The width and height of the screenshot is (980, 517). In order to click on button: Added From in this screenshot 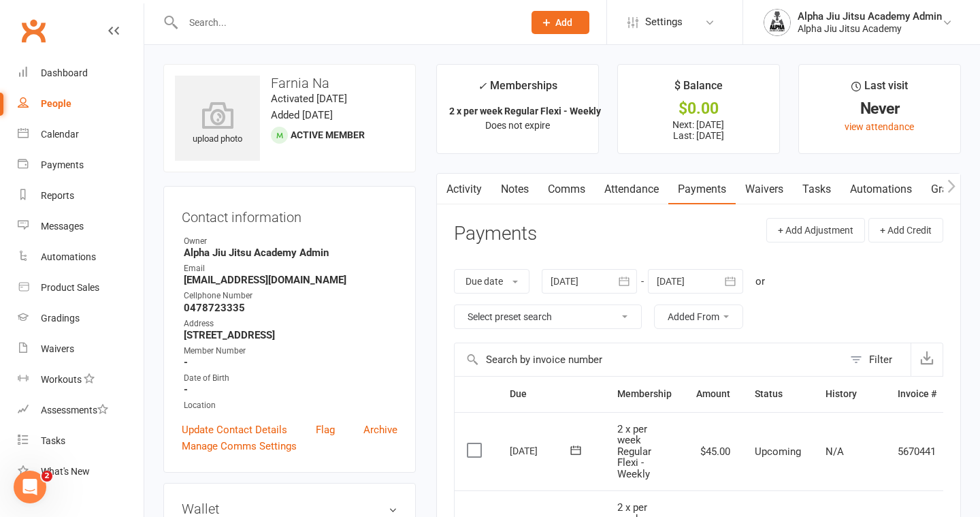, I will do `click(699, 317)`.